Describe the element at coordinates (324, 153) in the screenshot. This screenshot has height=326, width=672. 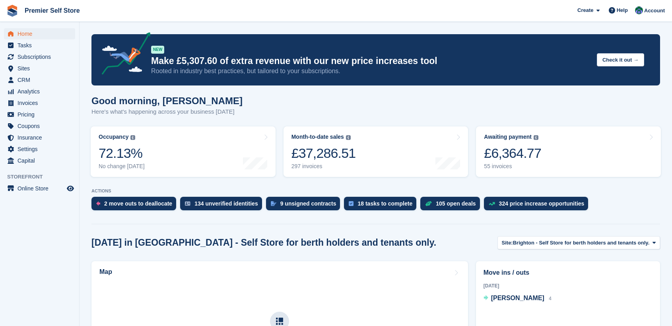
I see `div: £37,286.51` at that location.